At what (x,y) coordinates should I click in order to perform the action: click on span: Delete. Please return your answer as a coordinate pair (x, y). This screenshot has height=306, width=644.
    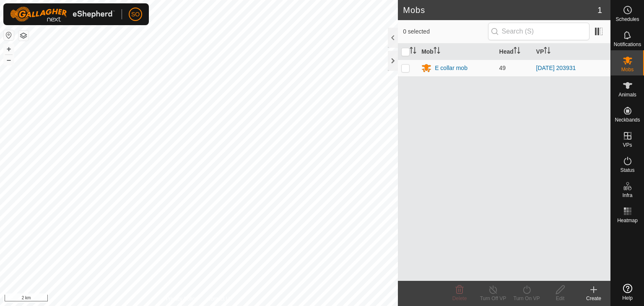
    Looking at the image, I should click on (459, 298).